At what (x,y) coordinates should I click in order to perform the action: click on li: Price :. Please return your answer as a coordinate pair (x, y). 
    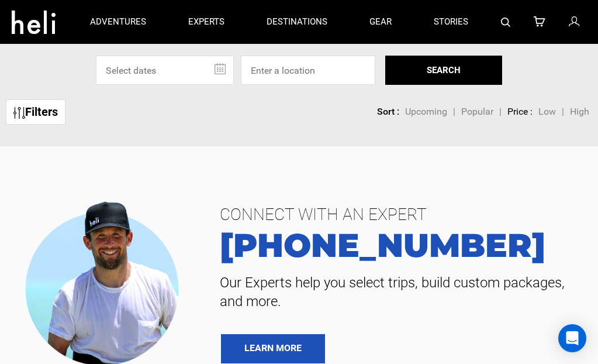
    Looking at the image, I should click on (520, 112).